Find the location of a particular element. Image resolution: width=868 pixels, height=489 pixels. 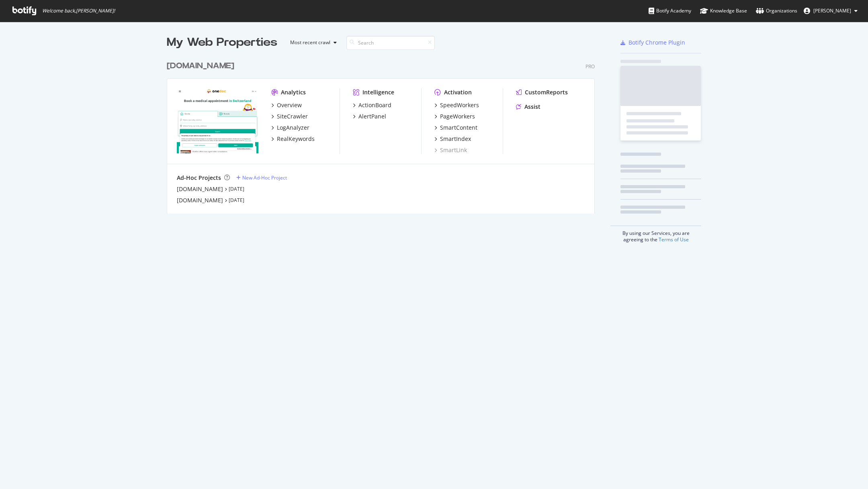

a: ActionBoard is located at coordinates (373, 105).